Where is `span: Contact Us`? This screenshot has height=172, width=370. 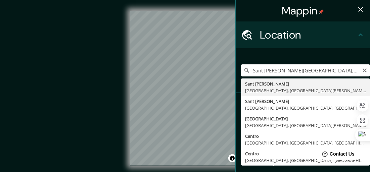 span: Contact Us is located at coordinates (32, 8).